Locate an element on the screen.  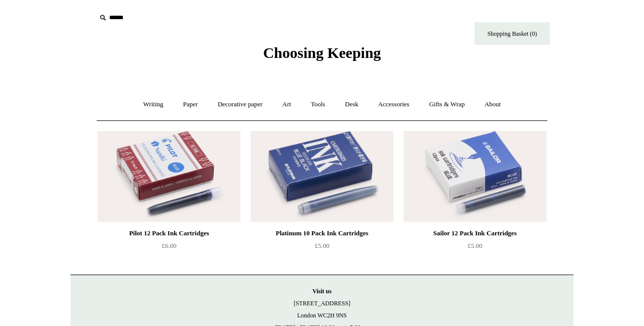
a: Paper is located at coordinates (191, 104).